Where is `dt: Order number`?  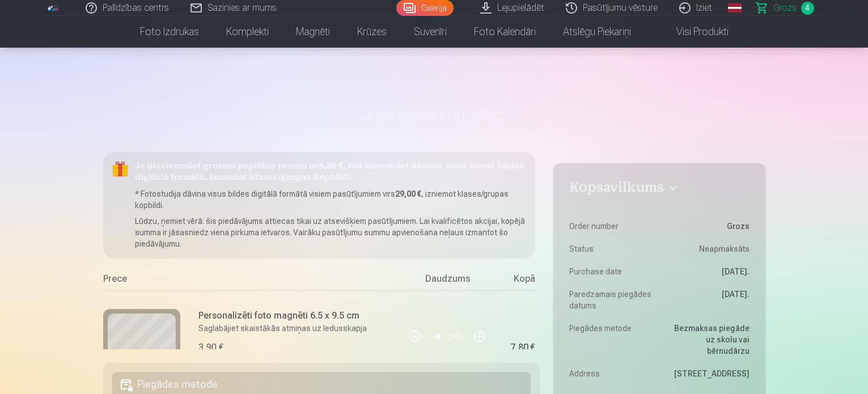 dt: Order number is located at coordinates (611, 226).